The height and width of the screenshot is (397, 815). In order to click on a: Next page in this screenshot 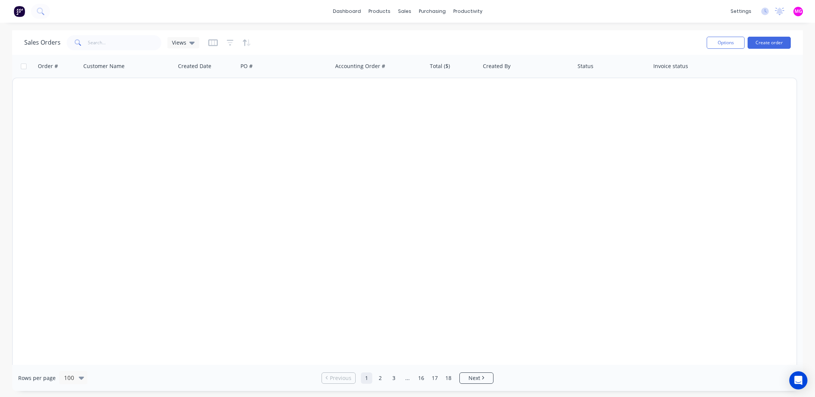, I will do `click(476, 379)`.